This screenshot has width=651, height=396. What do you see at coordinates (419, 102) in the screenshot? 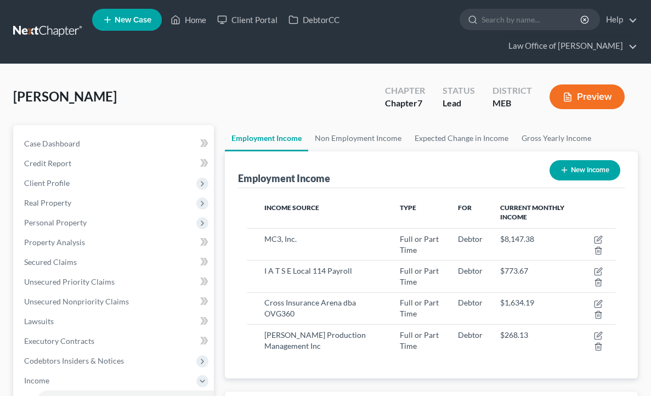
I see `span: 7` at bounding box center [419, 102].